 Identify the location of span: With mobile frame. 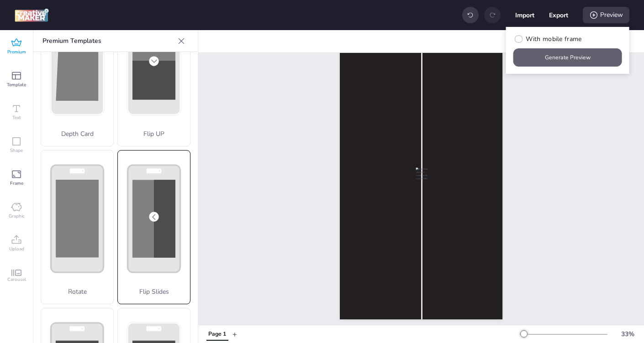
(554, 39).